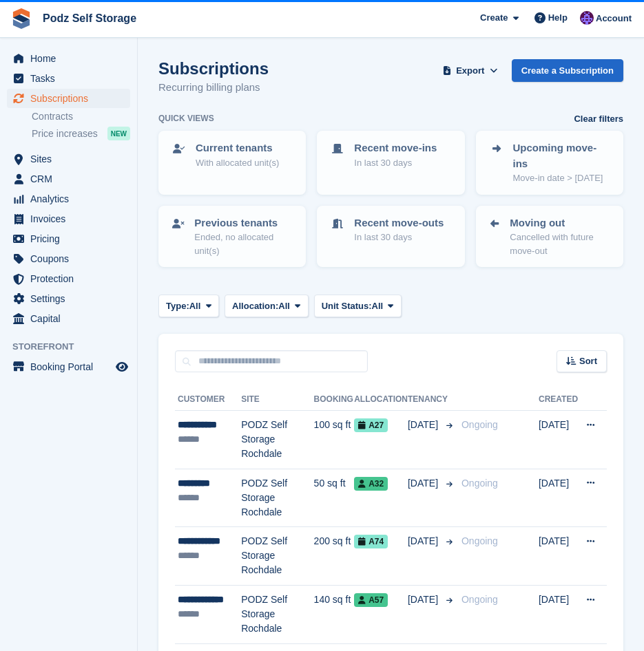 This screenshot has height=651, width=644. I want to click on img: Jawed Chowdhary, so click(587, 18).